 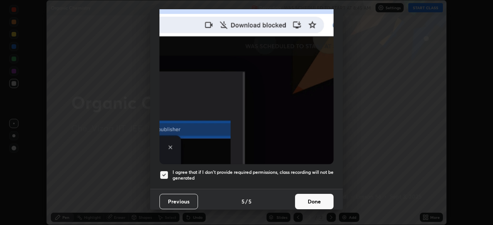 I want to click on h5: I agree that if I don't provide required permissions, class recording will not be generated, so click(x=253, y=175).